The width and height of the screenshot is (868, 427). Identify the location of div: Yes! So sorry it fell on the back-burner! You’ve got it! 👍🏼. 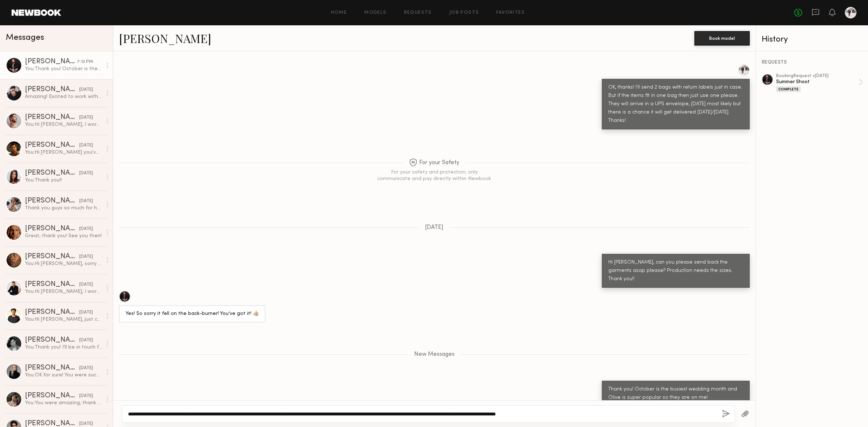
(192, 314).